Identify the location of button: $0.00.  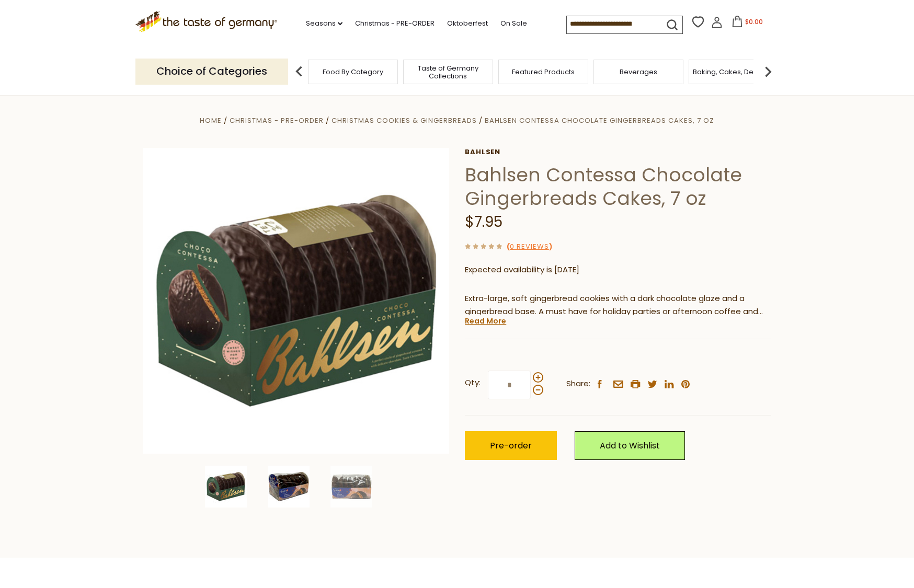
(747, 24).